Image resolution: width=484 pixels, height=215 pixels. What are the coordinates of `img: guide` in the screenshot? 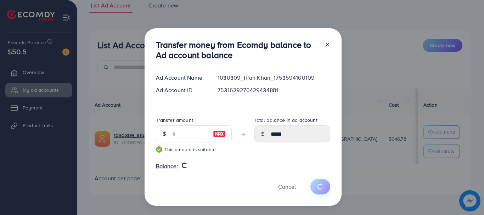 It's located at (159, 149).